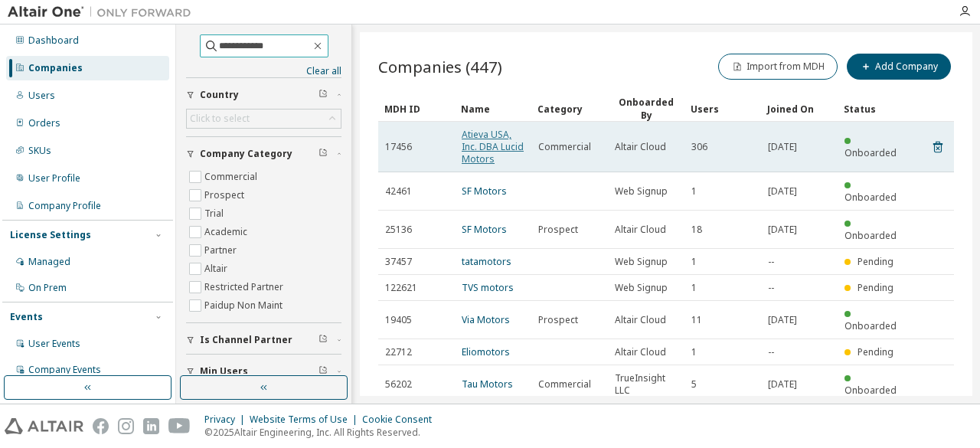 Image resolution: width=980 pixels, height=448 pixels. I want to click on div: Onboarded By, so click(646, 109).